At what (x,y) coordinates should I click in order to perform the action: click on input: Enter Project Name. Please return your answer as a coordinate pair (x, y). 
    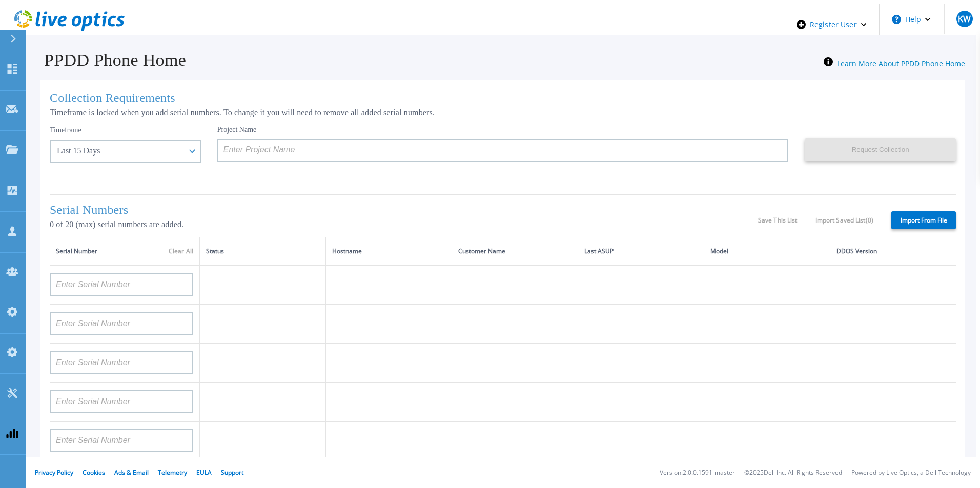
    Looking at the image, I should click on (503, 150).